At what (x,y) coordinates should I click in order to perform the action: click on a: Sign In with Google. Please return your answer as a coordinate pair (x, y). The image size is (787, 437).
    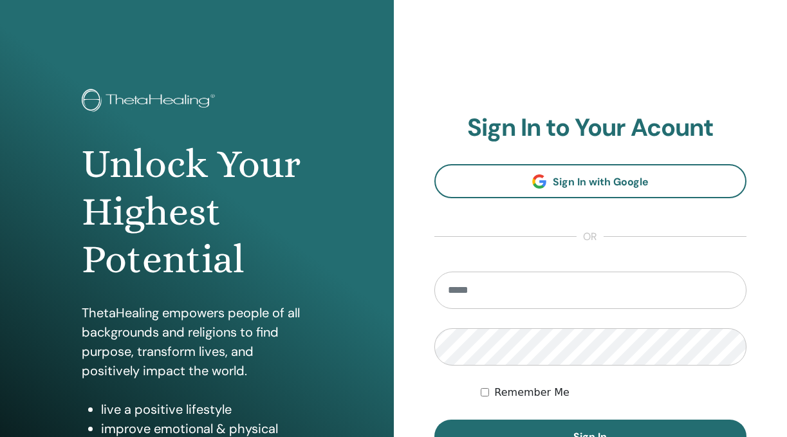
    Looking at the image, I should click on (591, 181).